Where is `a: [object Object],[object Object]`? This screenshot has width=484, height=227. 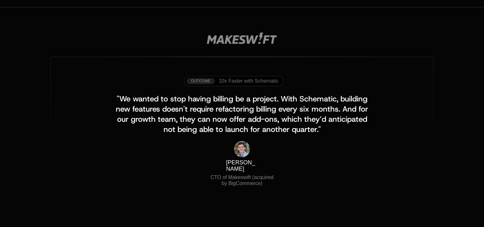 a: [object Object],[object Object] is located at coordinates (232, 81).